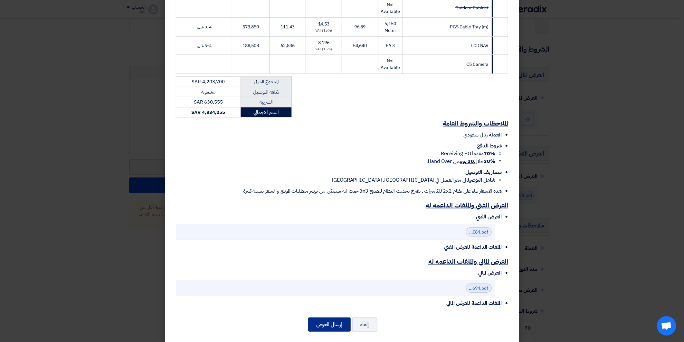  I want to click on span: PGS Cable Tray (m), so click(470, 27).